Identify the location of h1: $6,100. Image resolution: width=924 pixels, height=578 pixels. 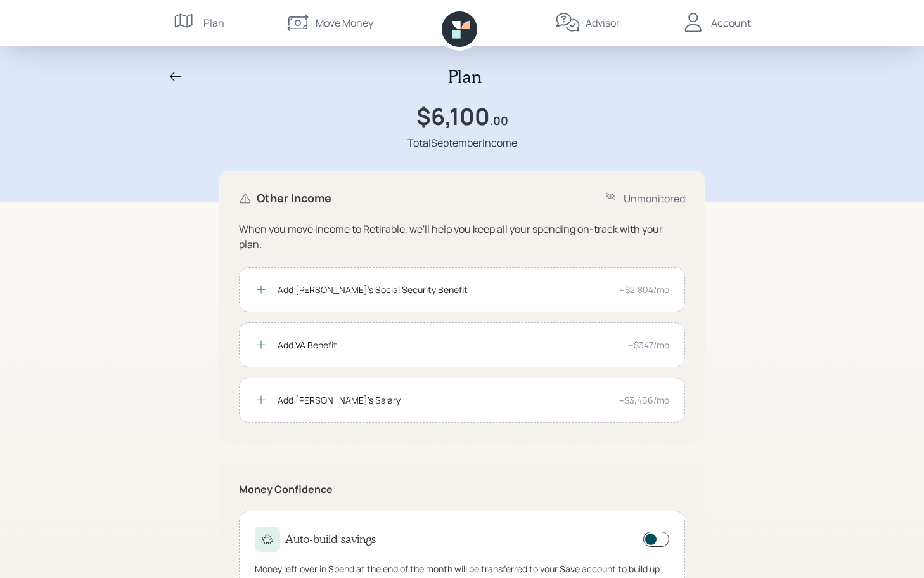
(453, 116).